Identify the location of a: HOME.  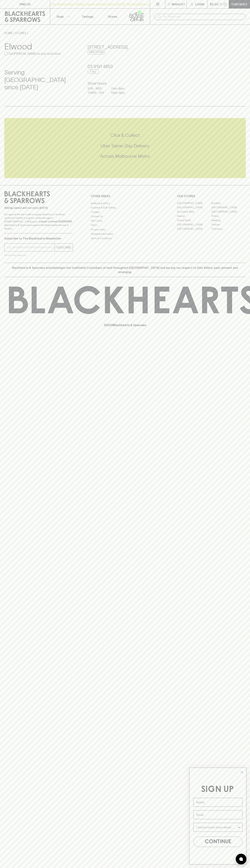
(9, 33).